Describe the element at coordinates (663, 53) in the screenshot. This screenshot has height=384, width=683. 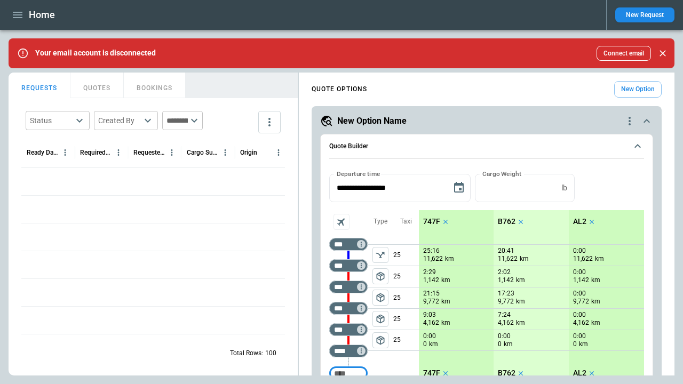
I see `button: Close` at that location.